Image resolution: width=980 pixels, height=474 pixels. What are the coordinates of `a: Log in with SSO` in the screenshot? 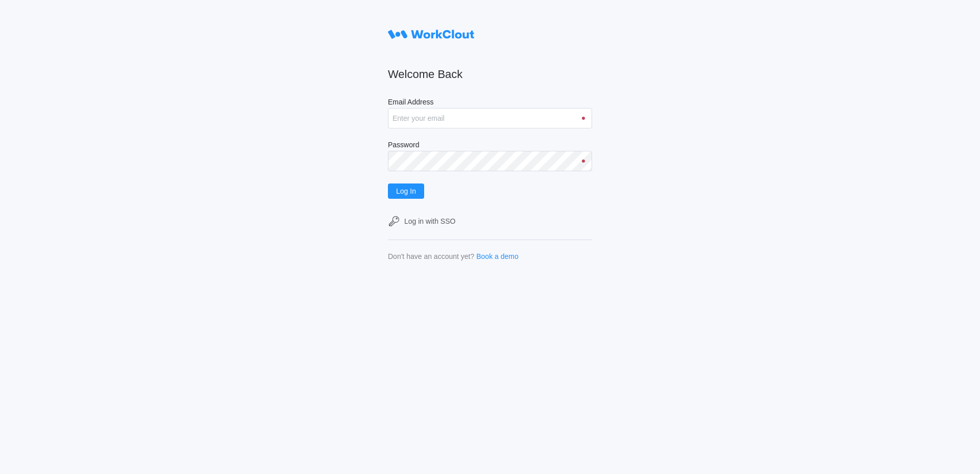 It's located at (490, 222).